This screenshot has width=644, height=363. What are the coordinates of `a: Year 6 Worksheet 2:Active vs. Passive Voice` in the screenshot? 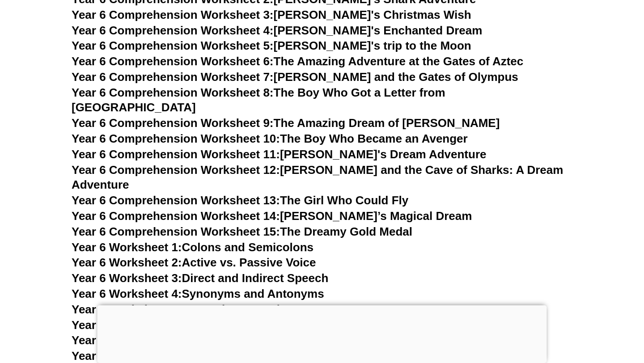 It's located at (194, 262).